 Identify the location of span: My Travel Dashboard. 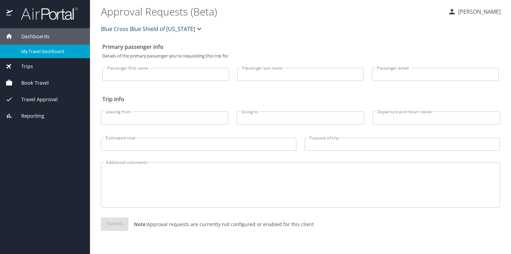
(52, 51).